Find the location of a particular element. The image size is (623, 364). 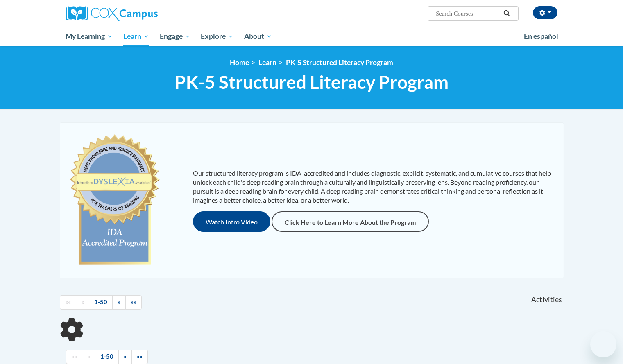

input: Search Courses is located at coordinates (467, 13).